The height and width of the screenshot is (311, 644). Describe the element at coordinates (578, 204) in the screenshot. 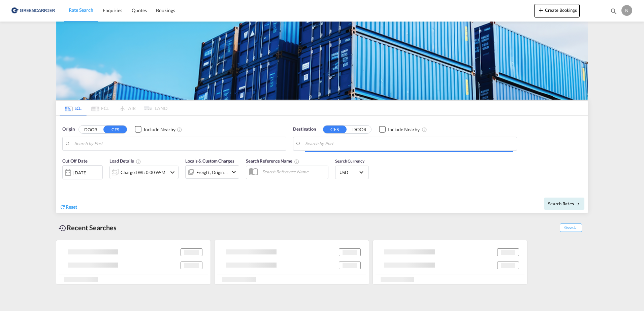

I see `md-icon: icon-arrow-right` at that location.